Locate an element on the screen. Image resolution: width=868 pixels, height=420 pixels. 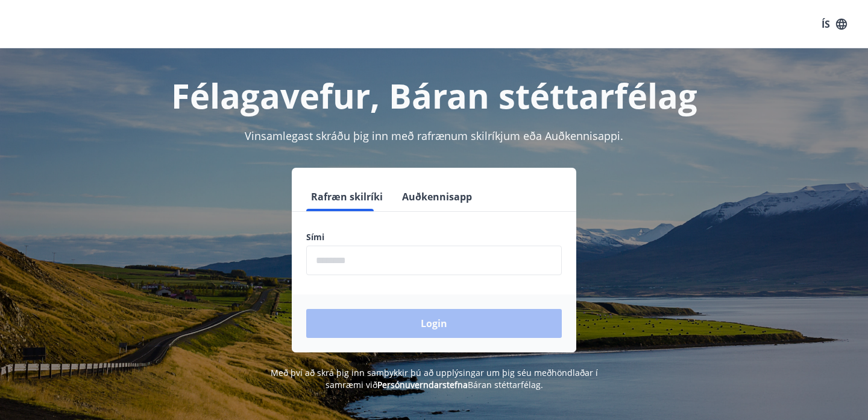
h1: Félagavefur, Báran stéttarfélag is located at coordinates (434, 95).